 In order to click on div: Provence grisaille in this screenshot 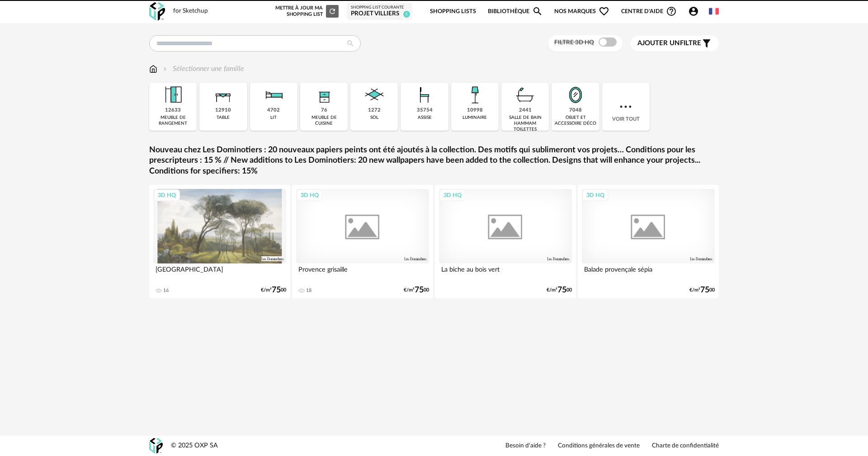, I will do `click(363, 272)`.